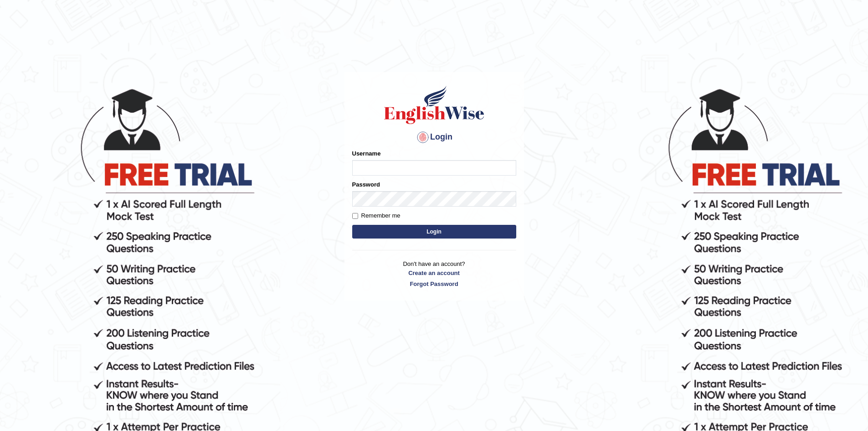  I want to click on label: Password, so click(366, 184).